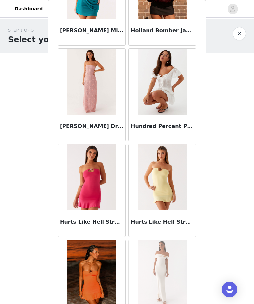 The height and width of the screenshot is (304, 254). I want to click on h3: Hurts Like Hell Strapless Mini Dress - Lemon, so click(162, 222).